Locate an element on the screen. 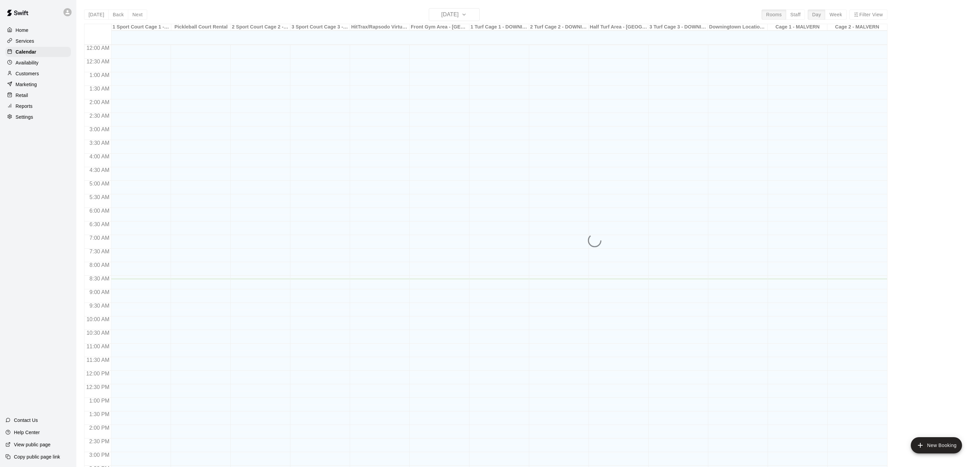  span: 11:30 AM is located at coordinates (98, 360).